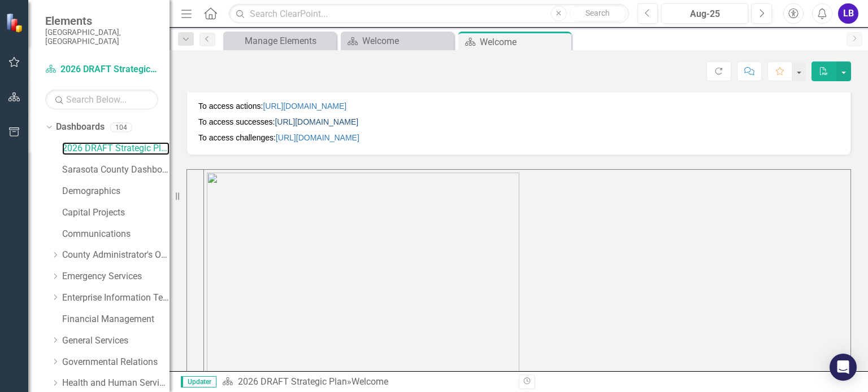  What do you see at coordinates (597, 13) in the screenshot?
I see `span: Search` at bounding box center [597, 13].